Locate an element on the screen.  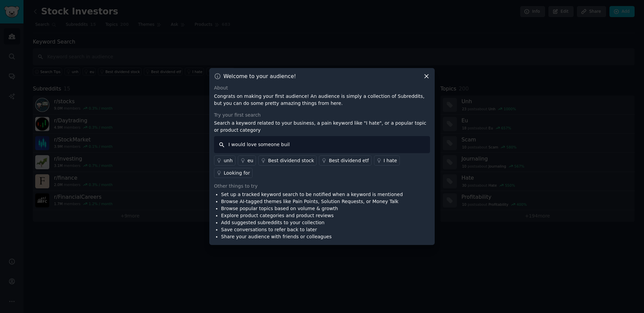
a: Looking for is located at coordinates (233, 173).